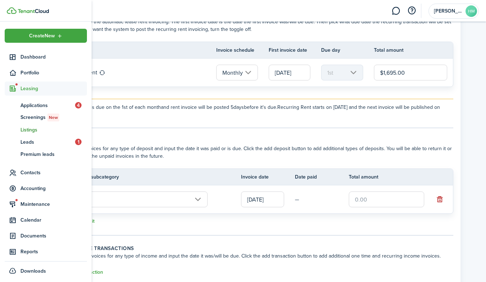 Image resolution: width=486 pixels, height=282 pixels. I want to click on th: Category, so click(137, 50).